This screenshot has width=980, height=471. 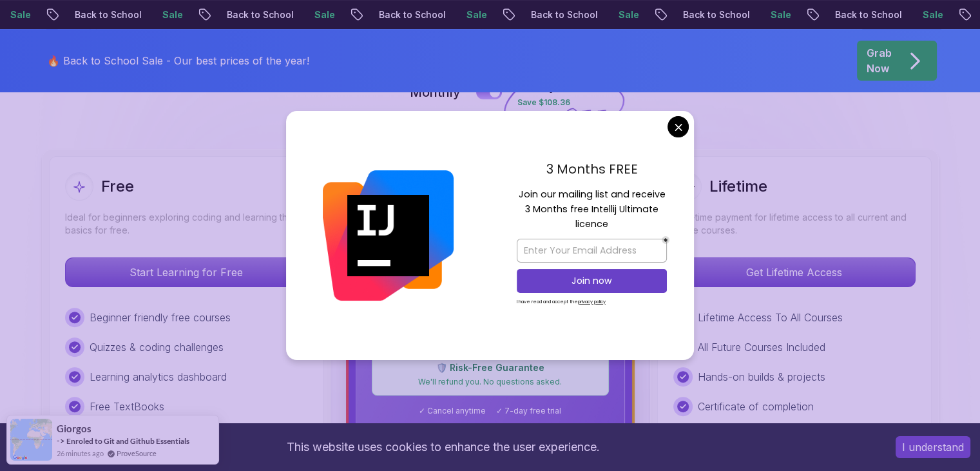 I want to click on p: Hands-on builds & projects, so click(x=761, y=377).